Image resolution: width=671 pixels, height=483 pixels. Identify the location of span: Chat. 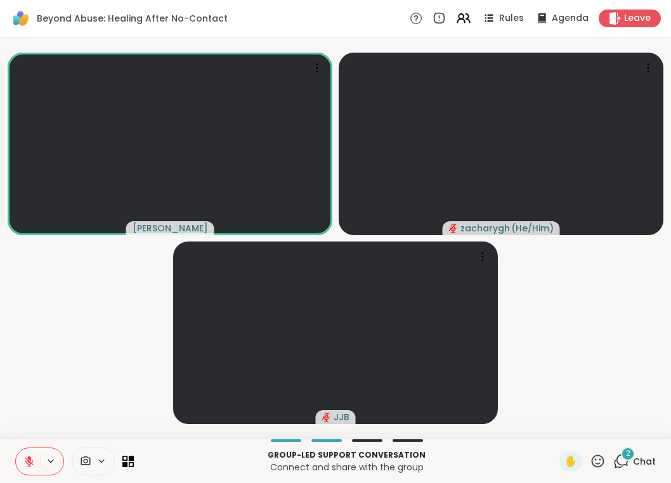
(644, 462).